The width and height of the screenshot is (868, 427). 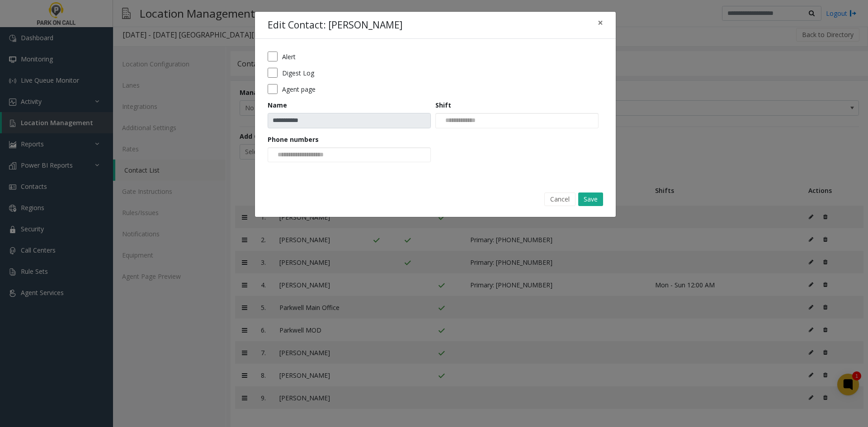 I want to click on label: Name, so click(x=278, y=105).